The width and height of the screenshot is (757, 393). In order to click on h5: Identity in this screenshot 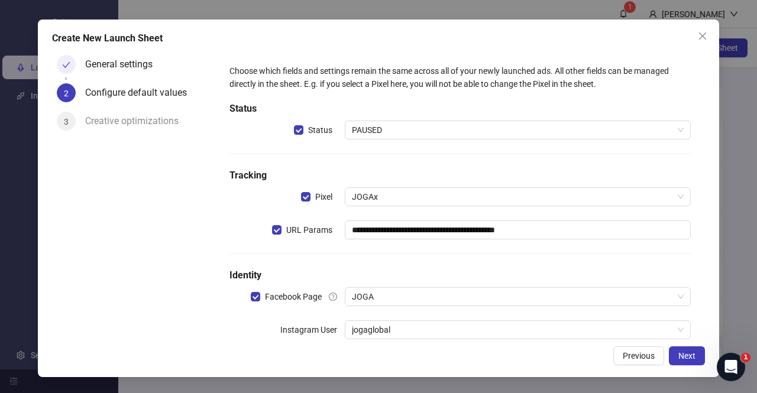, I will do `click(460, 276)`.